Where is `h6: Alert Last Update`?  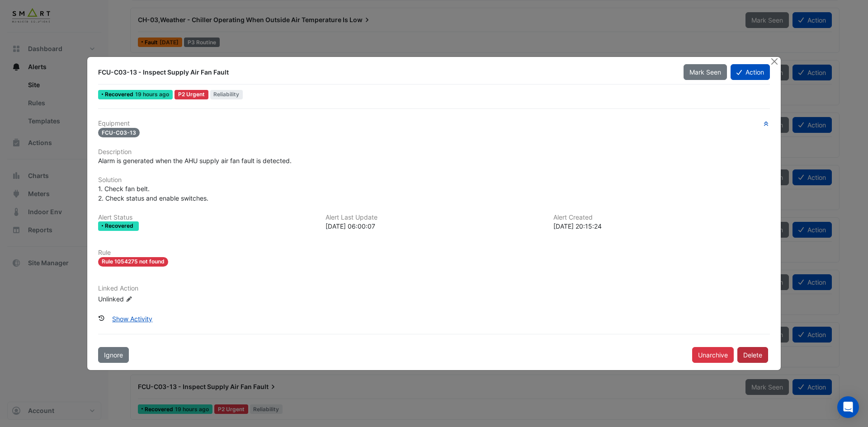
h6: Alert Last Update is located at coordinates (434, 217).